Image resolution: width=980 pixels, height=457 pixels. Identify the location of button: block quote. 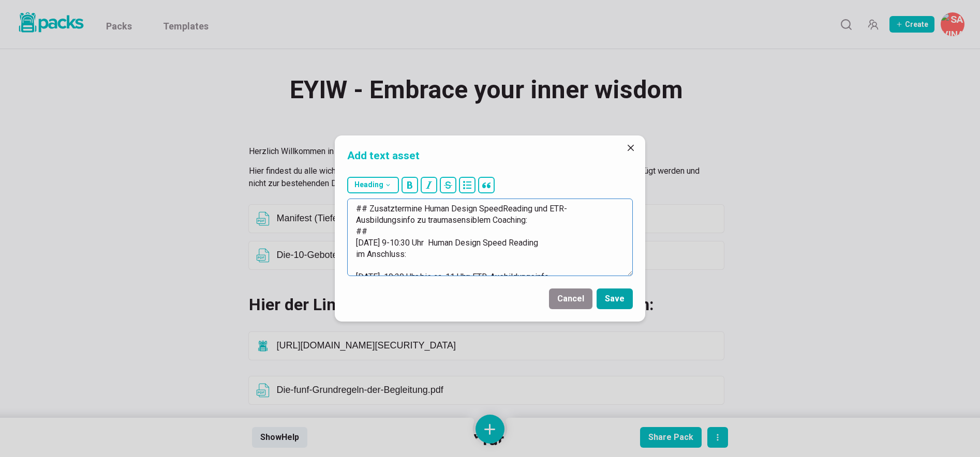
(486, 185).